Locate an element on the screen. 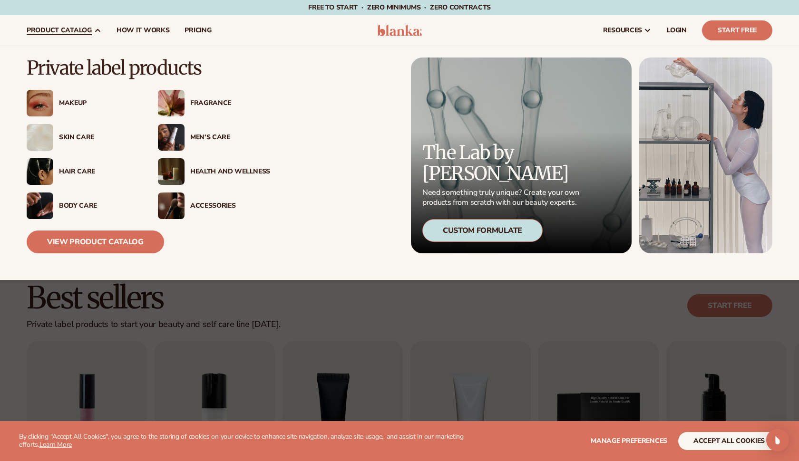 The image size is (799, 461). p: Private label products is located at coordinates (148, 68).